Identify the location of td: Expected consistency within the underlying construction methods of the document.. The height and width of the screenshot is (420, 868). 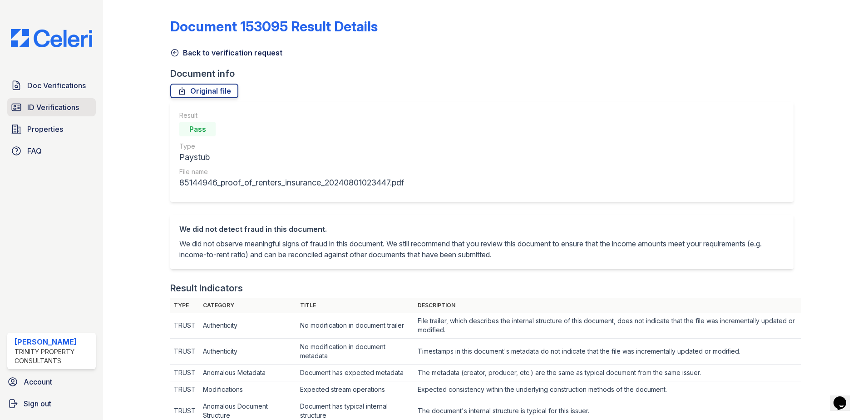
(607, 389).